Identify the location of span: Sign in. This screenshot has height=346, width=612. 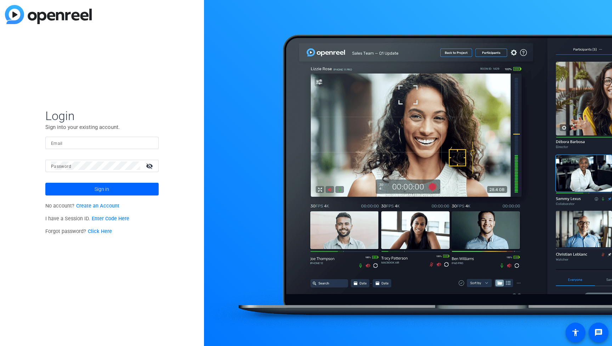
(102, 189).